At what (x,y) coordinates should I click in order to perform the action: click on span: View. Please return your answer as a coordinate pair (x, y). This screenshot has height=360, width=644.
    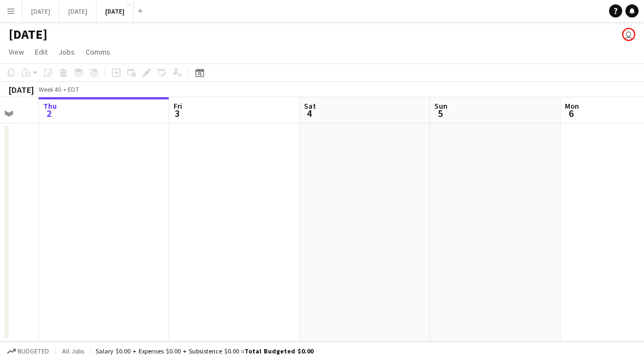
    Looking at the image, I should click on (16, 52).